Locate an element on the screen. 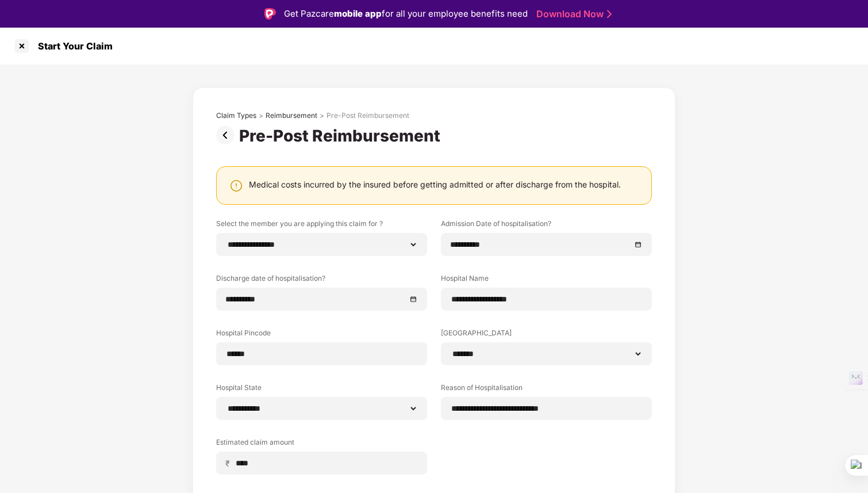 The width and height of the screenshot is (868, 493). img: svg+xml;base64,PHN2ZyBpZD0iV2FybmluZ18tXzI0eDI0IiBkYXRhLW5hbWU9Ildhcm5pbmcgLSAyNHgyNCIgeG1sbnM9Im... is located at coordinates (236, 186).